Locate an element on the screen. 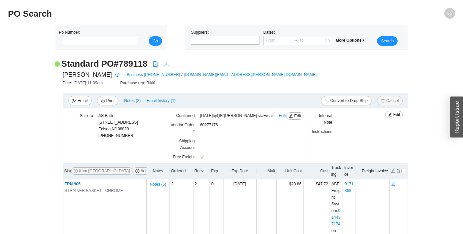  span: swap-right is located at coordinates (295, 40).